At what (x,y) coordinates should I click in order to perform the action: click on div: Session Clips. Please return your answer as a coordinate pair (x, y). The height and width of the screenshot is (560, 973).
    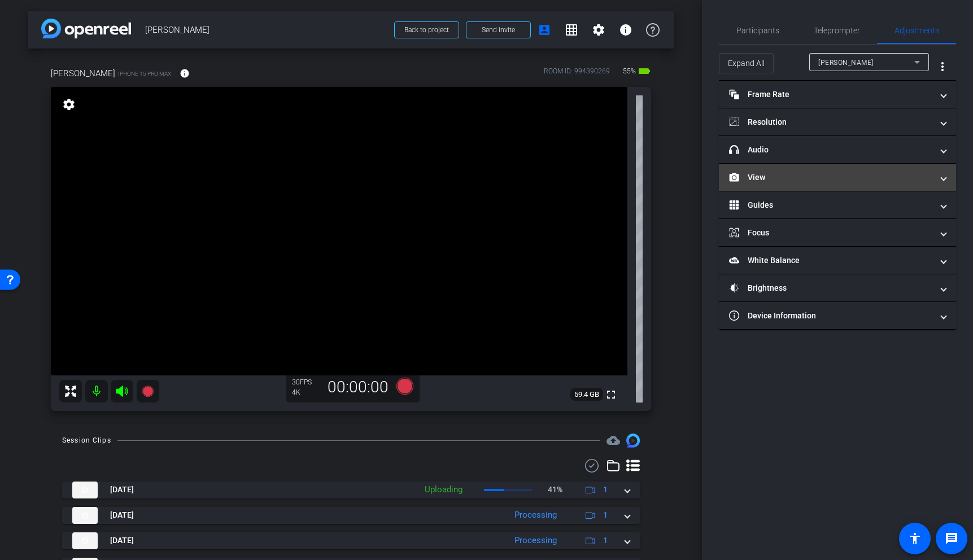
    Looking at the image, I should click on (86, 440).